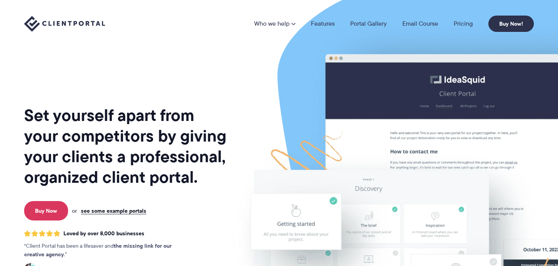  What do you see at coordinates (46, 211) in the screenshot?
I see `a: Buy Now` at bounding box center [46, 211].